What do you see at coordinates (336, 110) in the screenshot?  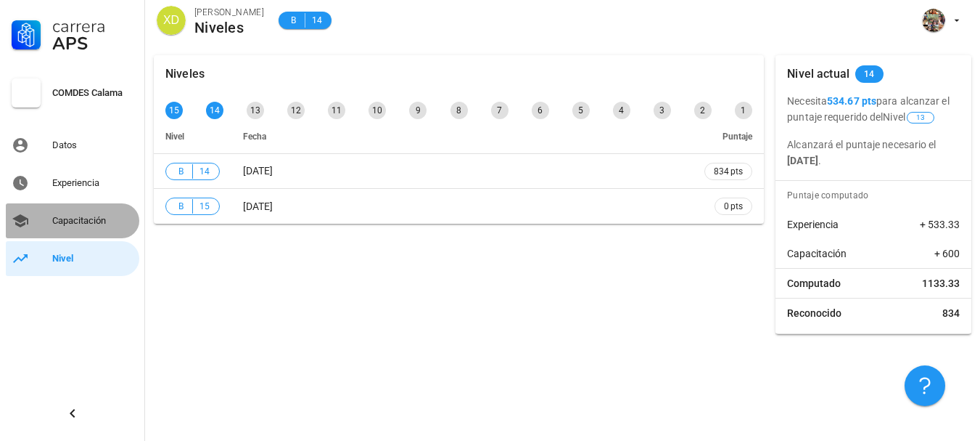 I see `div: 11` at bounding box center [336, 110].